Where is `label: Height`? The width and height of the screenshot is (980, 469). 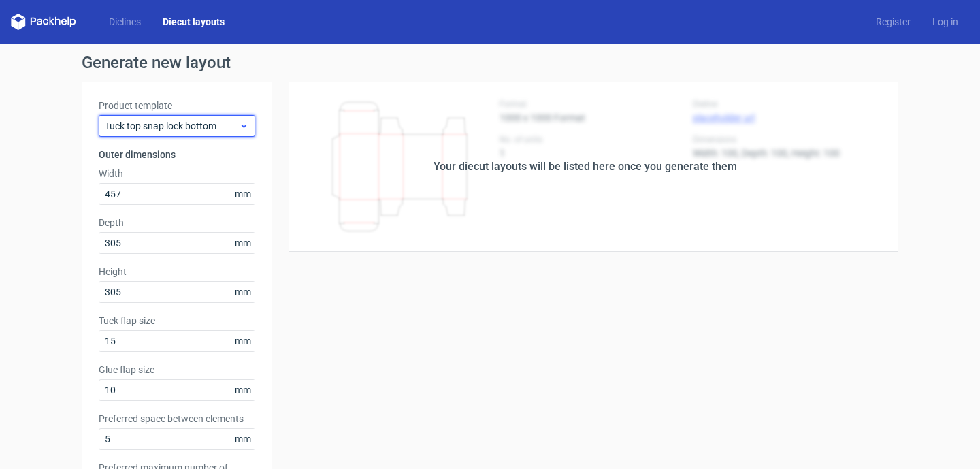
label: Height is located at coordinates (177, 272).